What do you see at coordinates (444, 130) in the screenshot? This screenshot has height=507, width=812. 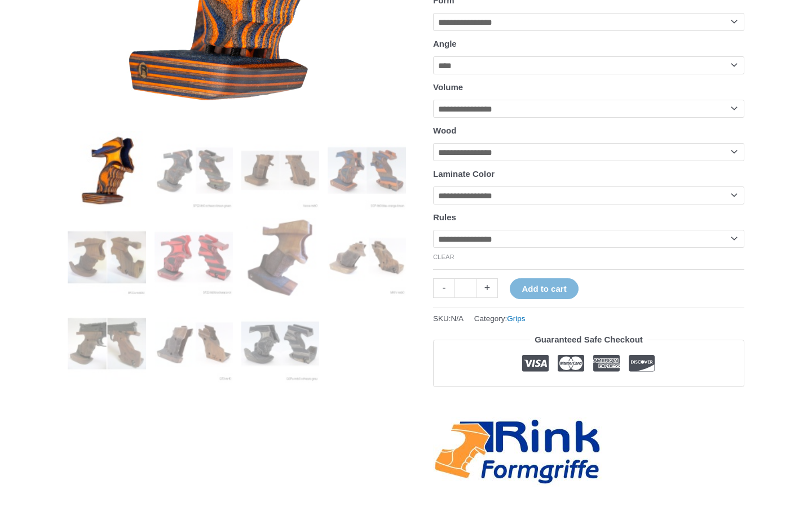 I see `label: Wood` at bounding box center [444, 130].